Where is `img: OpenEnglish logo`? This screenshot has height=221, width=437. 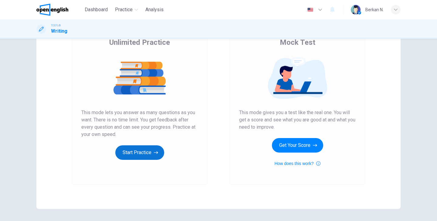
img: OpenEnglish logo is located at coordinates (52, 10).